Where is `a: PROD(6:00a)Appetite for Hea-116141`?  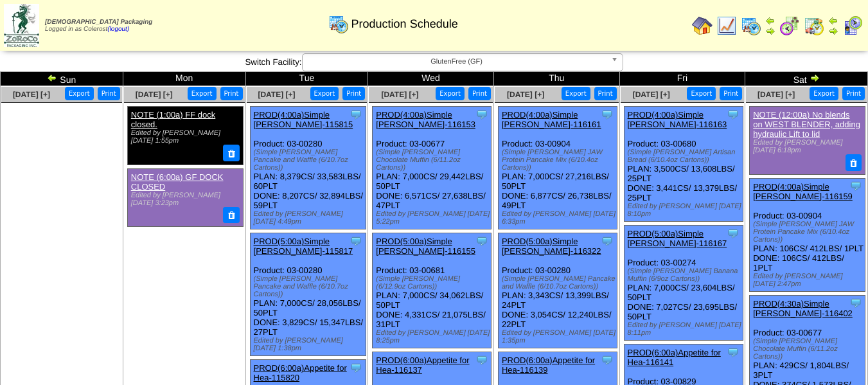 a: PROD(6:00a)Appetite for Hea-116141 is located at coordinates (674, 357).